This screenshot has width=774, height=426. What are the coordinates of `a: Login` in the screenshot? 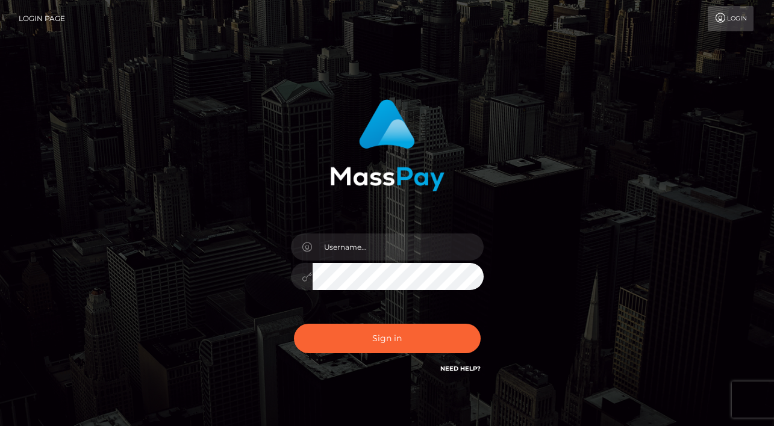 It's located at (730, 19).